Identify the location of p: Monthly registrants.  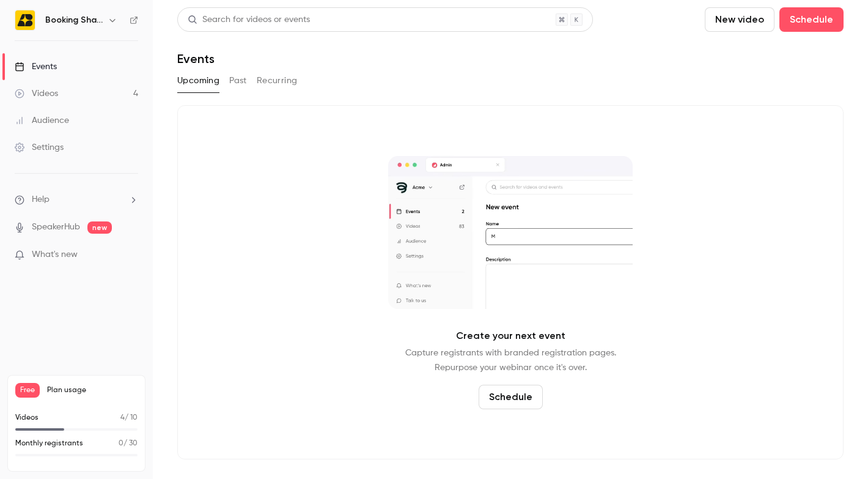
(49, 444).